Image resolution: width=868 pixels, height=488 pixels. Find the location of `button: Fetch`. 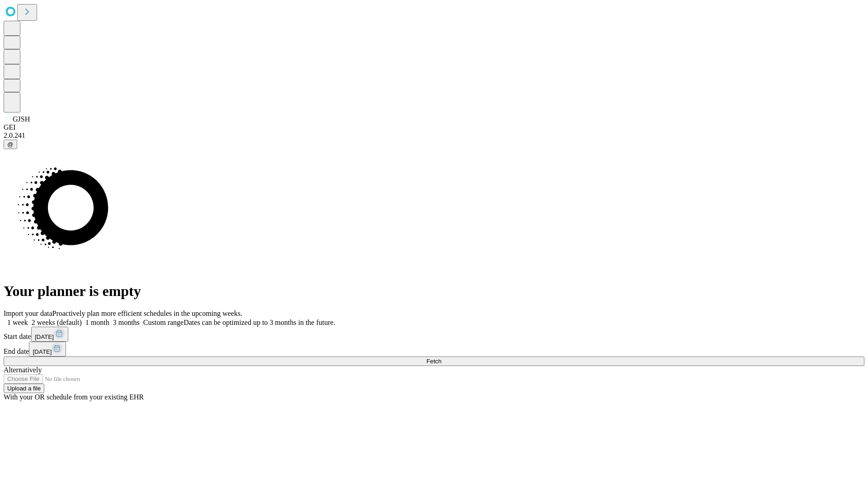

button: Fetch is located at coordinates (434, 361).